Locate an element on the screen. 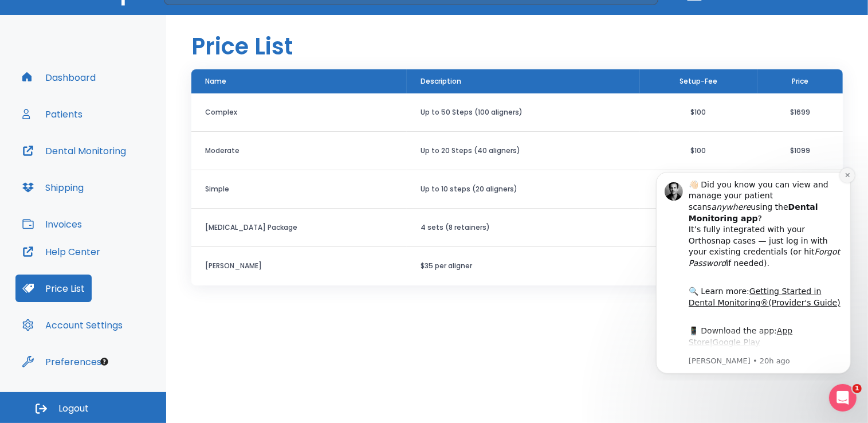 This screenshot has width=868, height=423. td: $1099 is located at coordinates (800, 151).